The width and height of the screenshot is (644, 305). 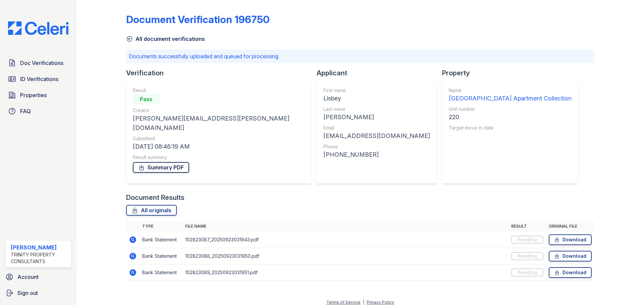 What do you see at coordinates (155, 198) in the screenshot?
I see `div: Document Results` at bounding box center [155, 198].